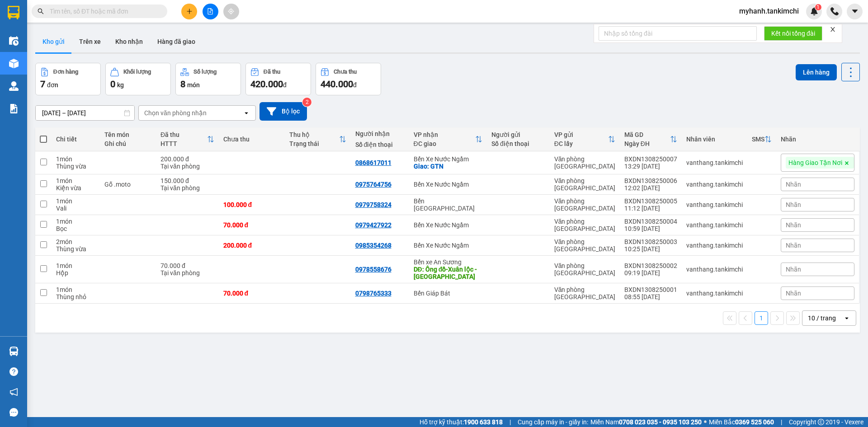  Describe the element at coordinates (374, 269) in the screenshot. I see `div: 0978558676` at that location.